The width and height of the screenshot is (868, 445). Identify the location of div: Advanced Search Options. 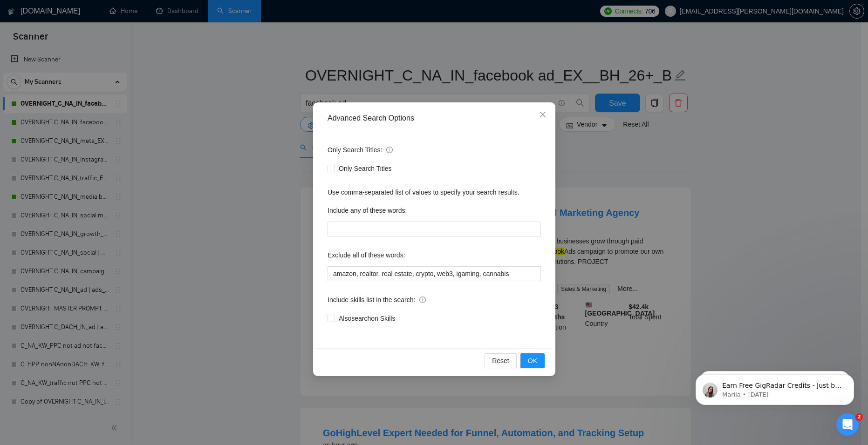
(434, 118).